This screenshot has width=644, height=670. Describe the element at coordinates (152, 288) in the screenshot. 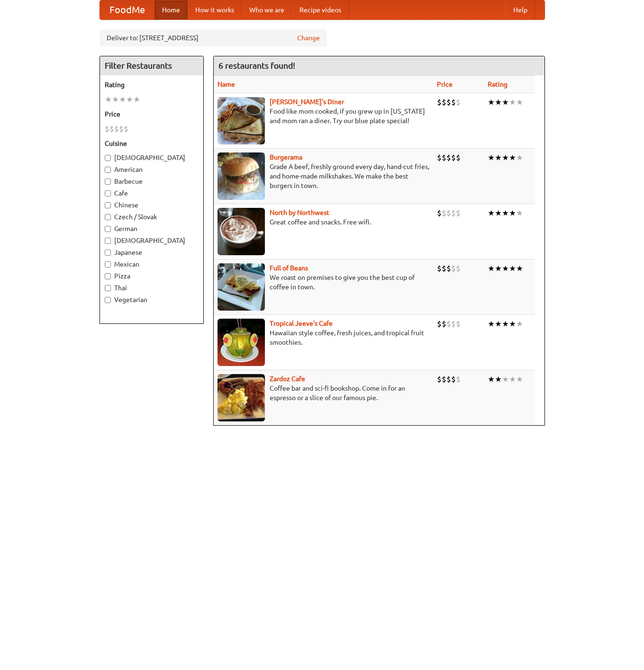

I see `label: Thai` at that location.